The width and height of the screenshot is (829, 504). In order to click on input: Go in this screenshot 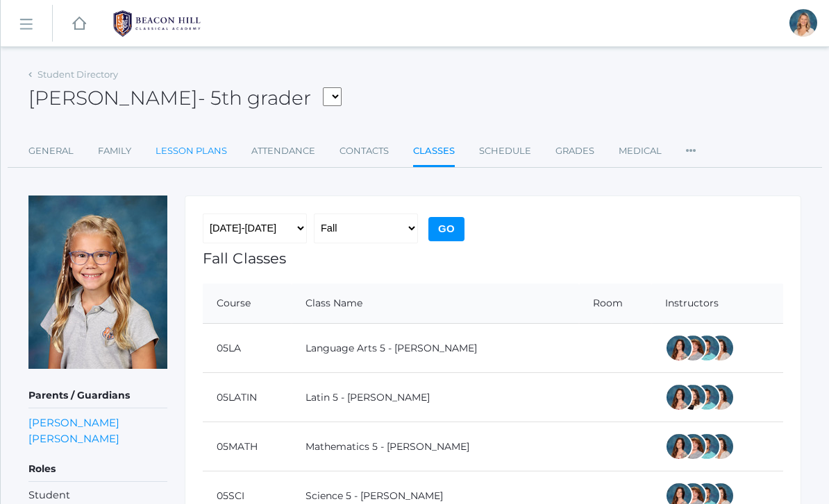, I will do `click(446, 229)`.